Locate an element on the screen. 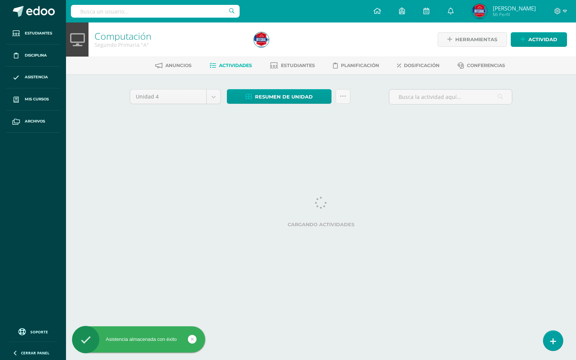 The image size is (576, 360). span: Cerrar panel is located at coordinates (35, 353).